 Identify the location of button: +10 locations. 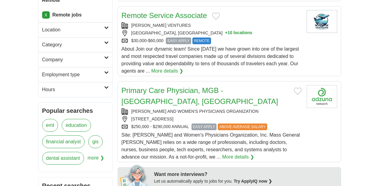
(239, 33).